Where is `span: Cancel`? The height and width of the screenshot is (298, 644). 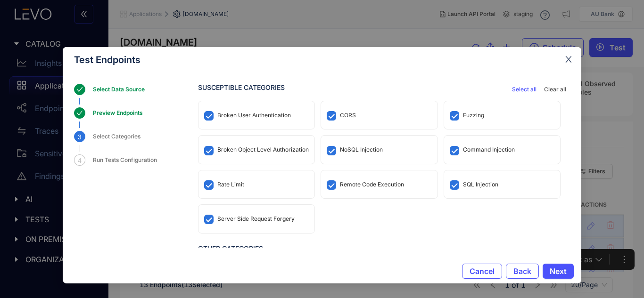
span: Cancel is located at coordinates (482, 271).